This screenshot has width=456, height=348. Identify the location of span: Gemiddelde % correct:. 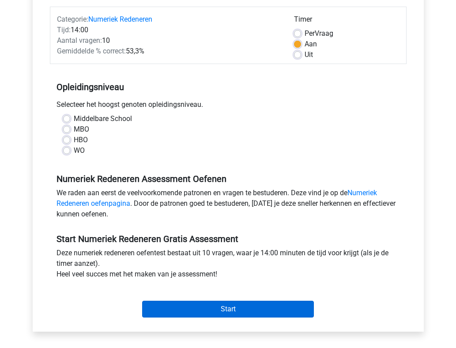
(91, 51).